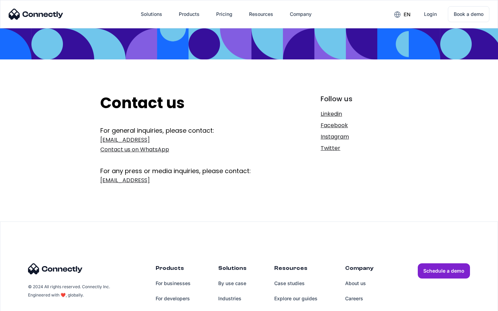 The image size is (498, 311). I want to click on a: Instagram, so click(359, 137).